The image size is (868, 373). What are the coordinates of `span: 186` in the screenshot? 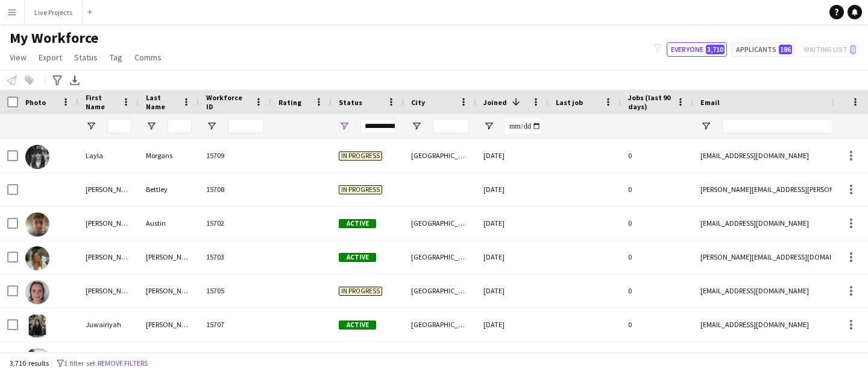 It's located at (785, 50).